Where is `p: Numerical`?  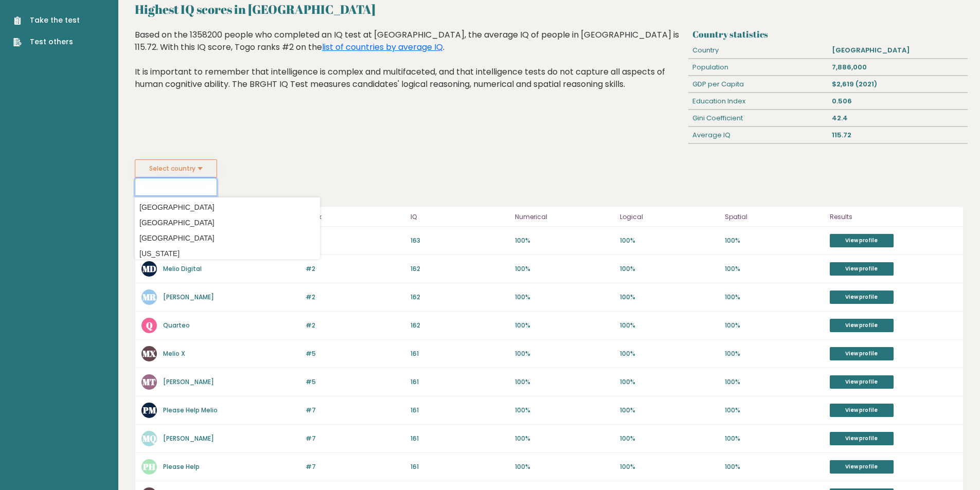 p: Numerical is located at coordinates (564, 217).